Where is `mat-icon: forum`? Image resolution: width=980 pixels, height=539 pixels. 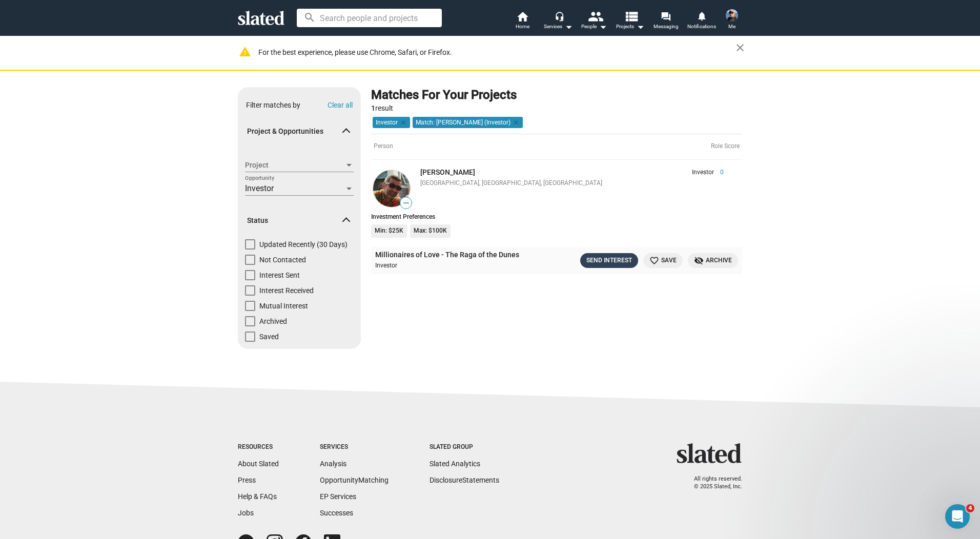 mat-icon: forum is located at coordinates (666, 16).